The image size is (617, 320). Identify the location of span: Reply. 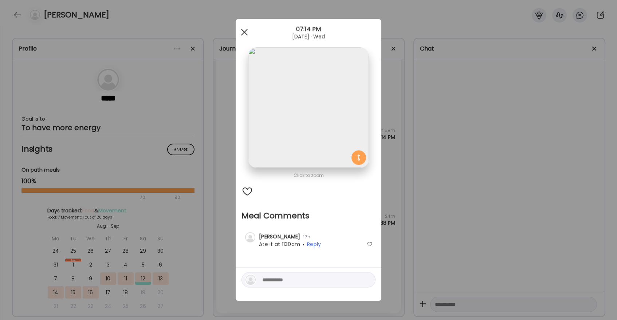
(314, 245).